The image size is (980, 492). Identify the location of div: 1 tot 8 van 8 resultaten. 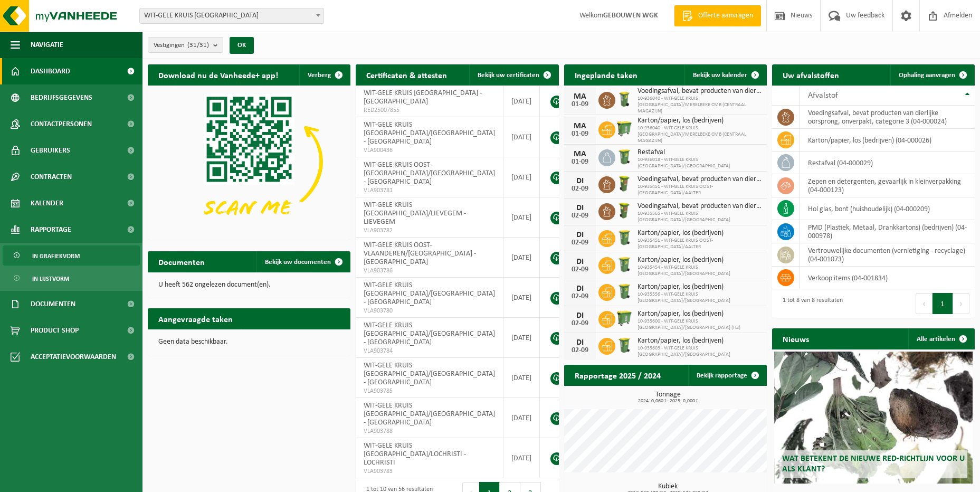
(809, 304).